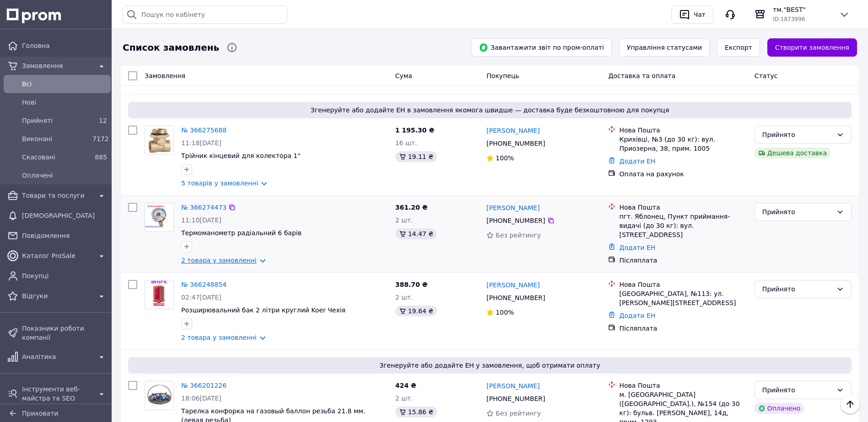 Image resolution: width=868 pixels, height=422 pixels. What do you see at coordinates (789, 19) in the screenshot?
I see `span: ID: 1873996` at bounding box center [789, 19].